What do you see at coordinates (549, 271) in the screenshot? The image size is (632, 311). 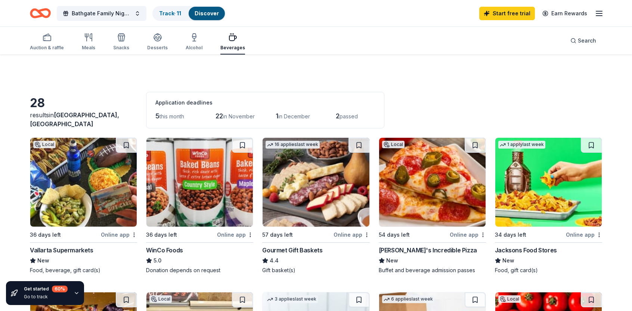 I see `div: Food, gift card(s)` at bounding box center [549, 271].